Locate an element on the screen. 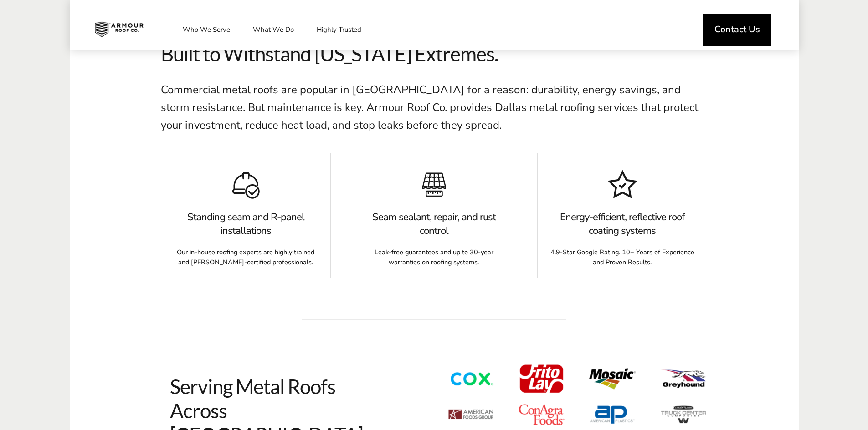 This screenshot has width=868, height=430. span: Standing seam and R-panel installations is located at coordinates (246, 224).